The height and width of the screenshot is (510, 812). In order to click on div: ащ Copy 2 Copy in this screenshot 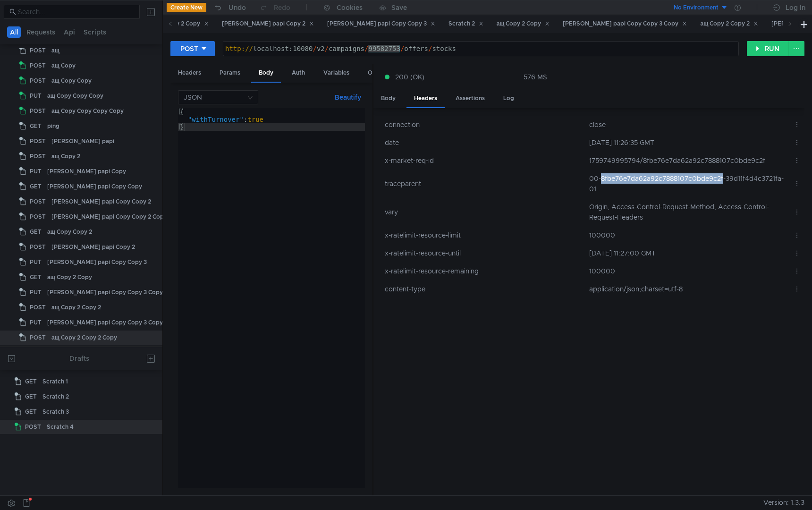, I will do `click(523, 24)`.